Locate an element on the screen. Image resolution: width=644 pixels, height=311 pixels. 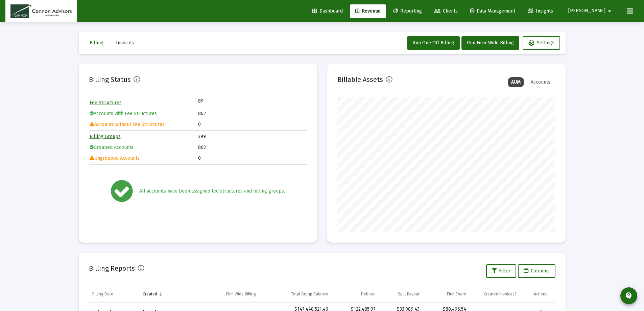
td: 89 is located at coordinates (225, 101).